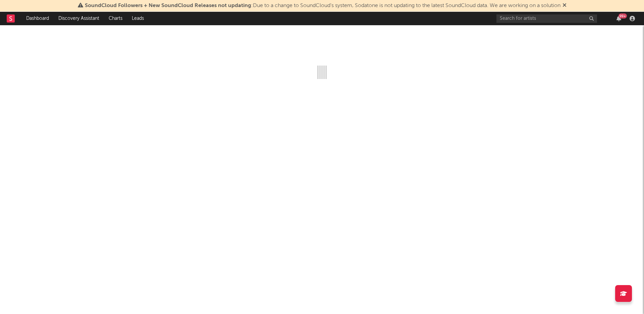 Image resolution: width=644 pixels, height=314 pixels. I want to click on a: Discovery Assistant, so click(79, 19).